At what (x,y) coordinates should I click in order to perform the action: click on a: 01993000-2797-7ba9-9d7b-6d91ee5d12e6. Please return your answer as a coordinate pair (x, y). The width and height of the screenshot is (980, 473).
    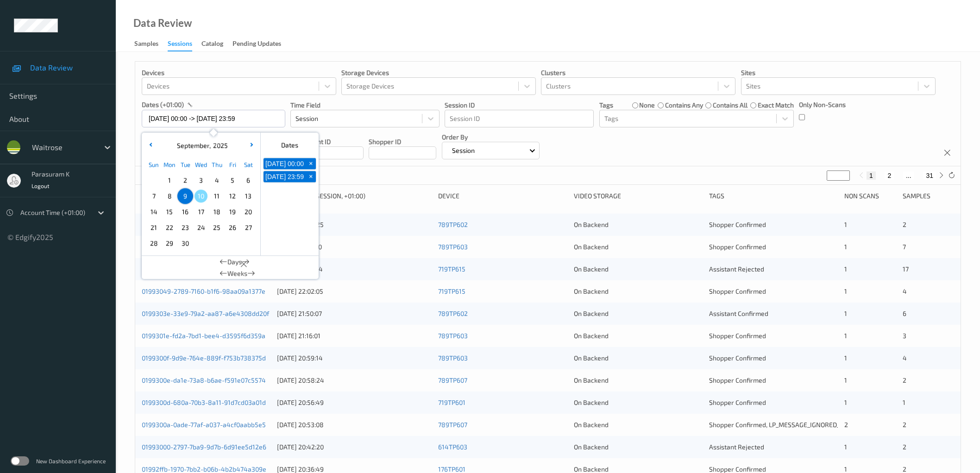
    Looking at the image, I should click on (204, 447).